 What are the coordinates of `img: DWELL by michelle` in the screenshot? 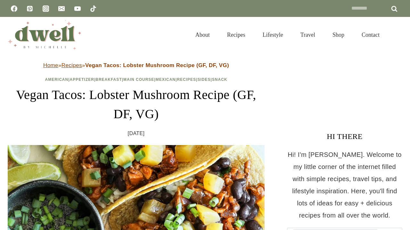 It's located at (44, 35).